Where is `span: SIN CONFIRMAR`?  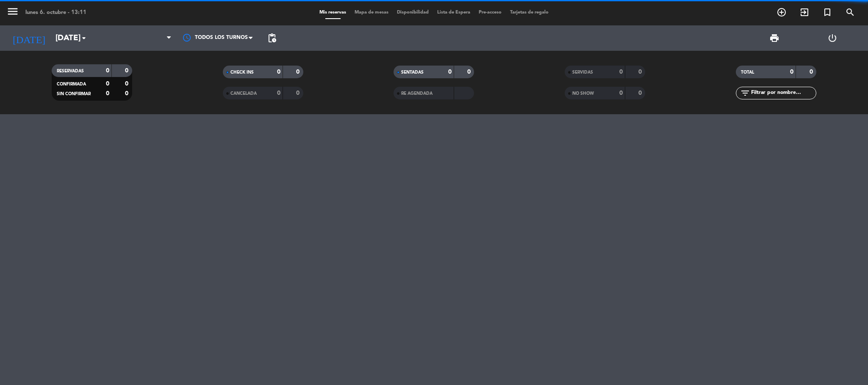 span: SIN CONFIRMAR is located at coordinates (74, 94).